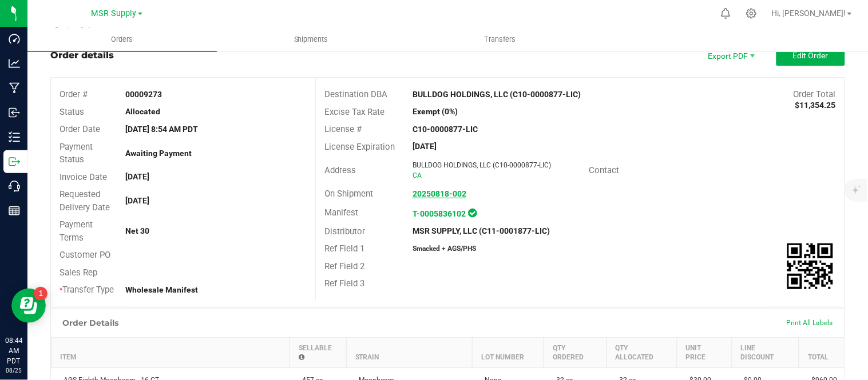  What do you see at coordinates (434, 111) in the screenshot?
I see `strong: Exempt (0%)` at bounding box center [434, 111].